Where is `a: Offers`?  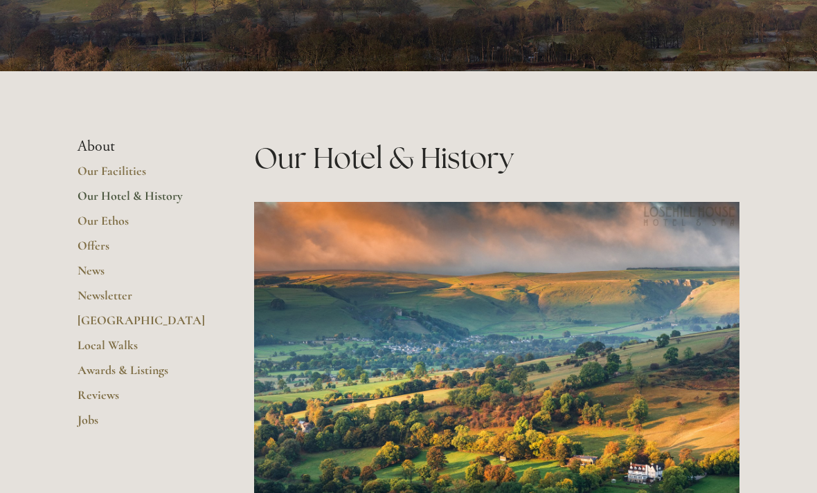 a: Offers is located at coordinates (143, 251).